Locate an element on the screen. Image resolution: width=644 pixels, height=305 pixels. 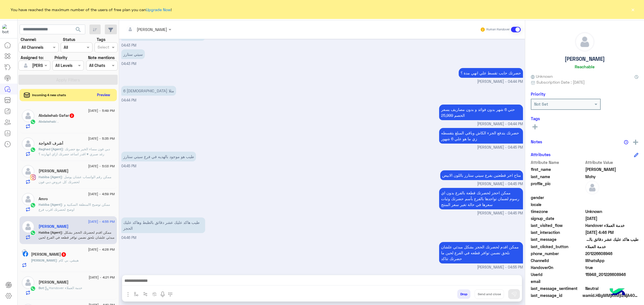
span: search is located at coordinates (78, 29).